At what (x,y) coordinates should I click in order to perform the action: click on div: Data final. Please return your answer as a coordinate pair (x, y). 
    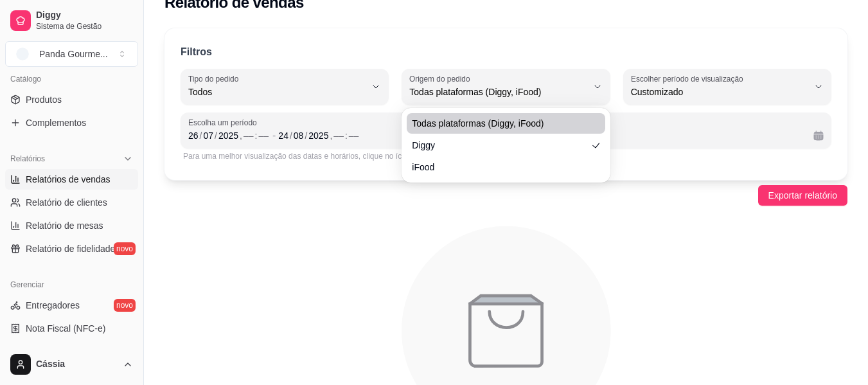
    Looking at the image, I should click on (540, 136).